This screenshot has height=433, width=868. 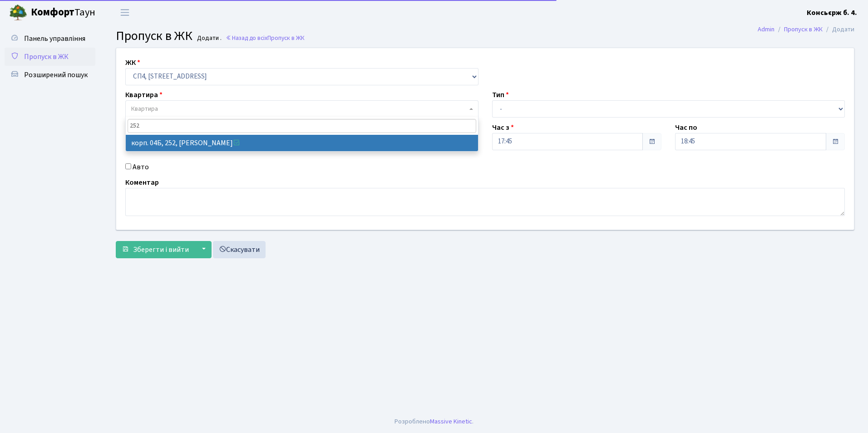 I want to click on a: Розширений пошук, so click(x=50, y=75).